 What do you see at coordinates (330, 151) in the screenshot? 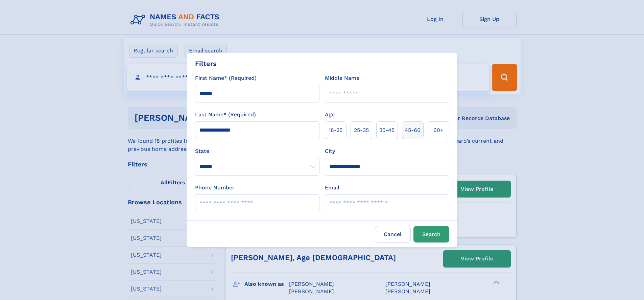
I see `label: City` at bounding box center [330, 151].